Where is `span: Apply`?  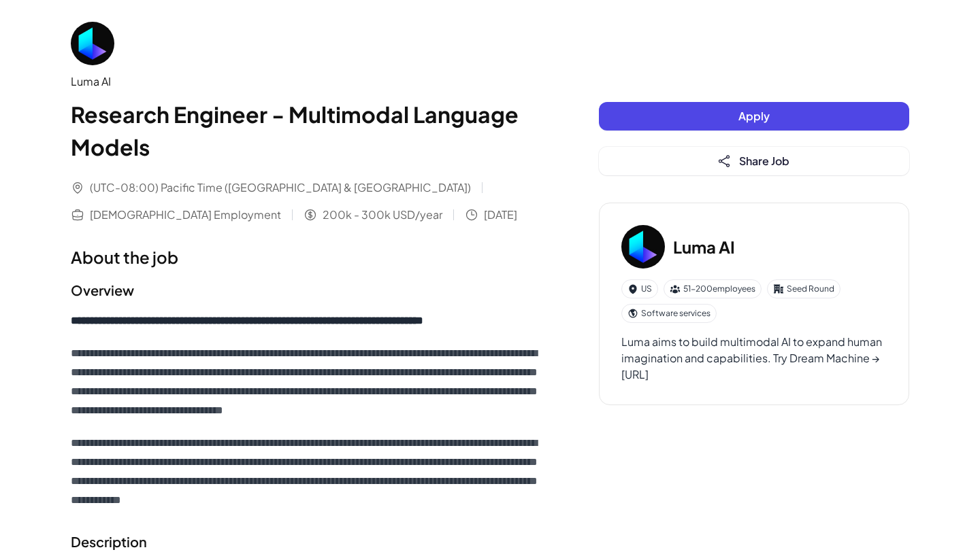
span: Apply is located at coordinates (754, 115).